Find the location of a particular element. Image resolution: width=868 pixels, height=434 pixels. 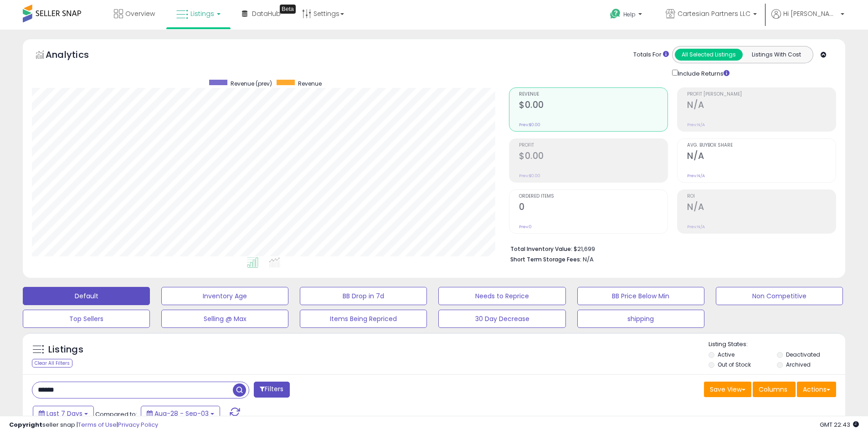

button: Selling @ Max is located at coordinates (224, 319).